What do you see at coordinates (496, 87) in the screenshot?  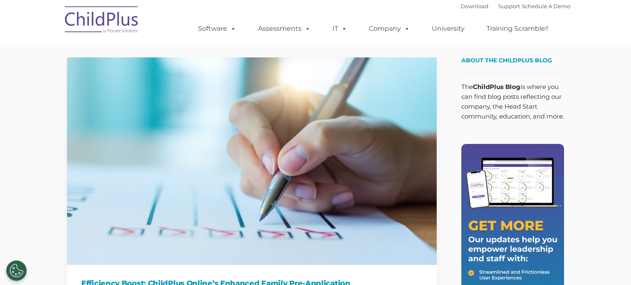 I see `strong: ChildPlus Blog` at bounding box center [496, 87].